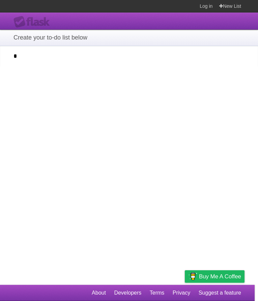 The width and height of the screenshot is (258, 301). What do you see at coordinates (220, 276) in the screenshot?
I see `span: Buy me a coffee` at bounding box center [220, 276].